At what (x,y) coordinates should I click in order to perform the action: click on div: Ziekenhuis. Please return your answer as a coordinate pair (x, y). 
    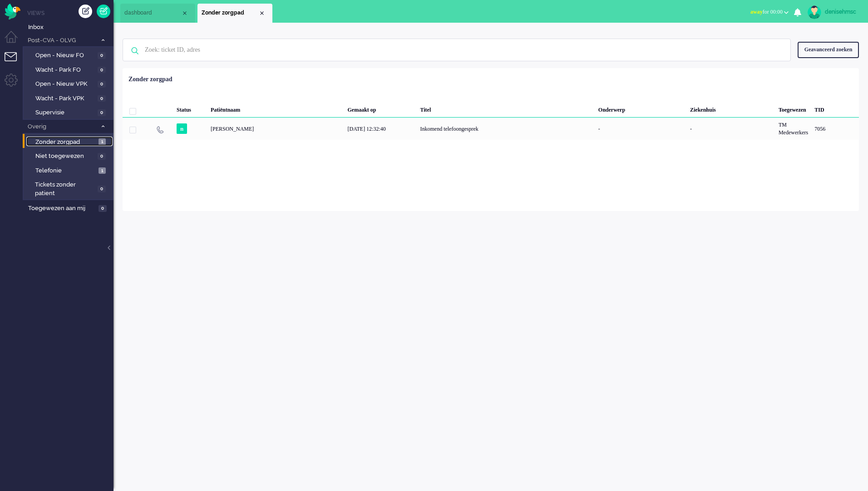
    Looking at the image, I should click on (731, 109).